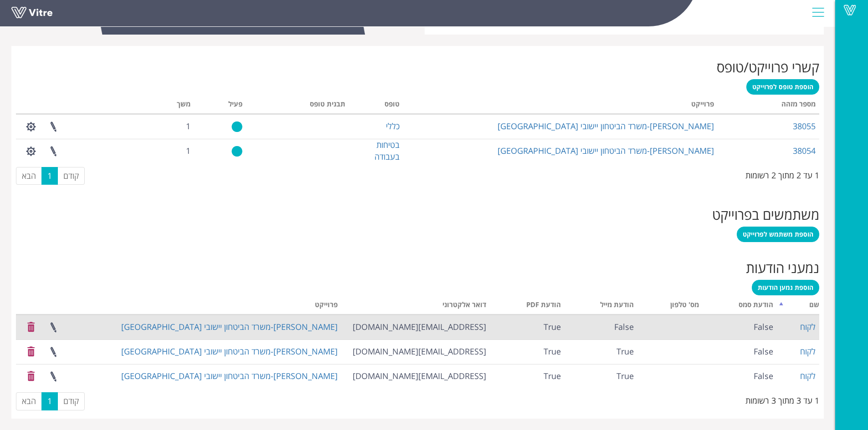  Describe the element at coordinates (805, 150) in the screenshot. I see `a: 38054` at that location.